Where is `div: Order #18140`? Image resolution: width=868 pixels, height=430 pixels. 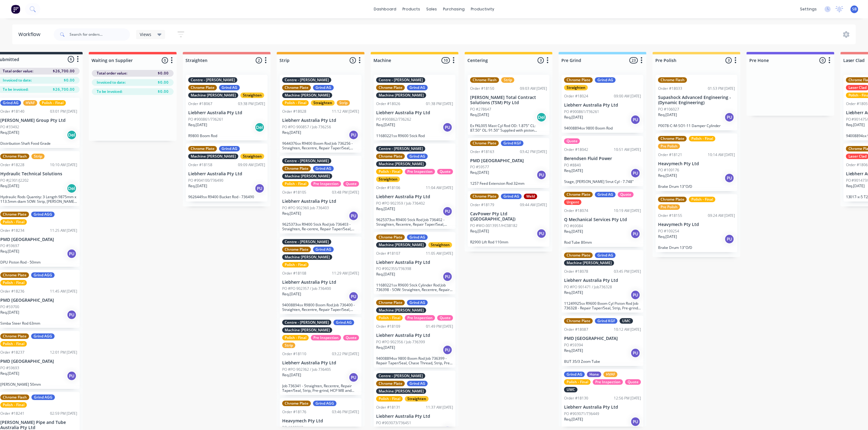
div: Order #18140 is located at coordinates (12, 112).